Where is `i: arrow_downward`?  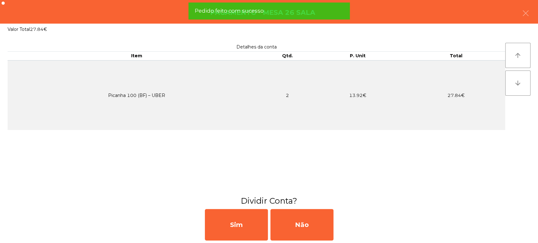
i: arrow_downward is located at coordinates (518, 83).